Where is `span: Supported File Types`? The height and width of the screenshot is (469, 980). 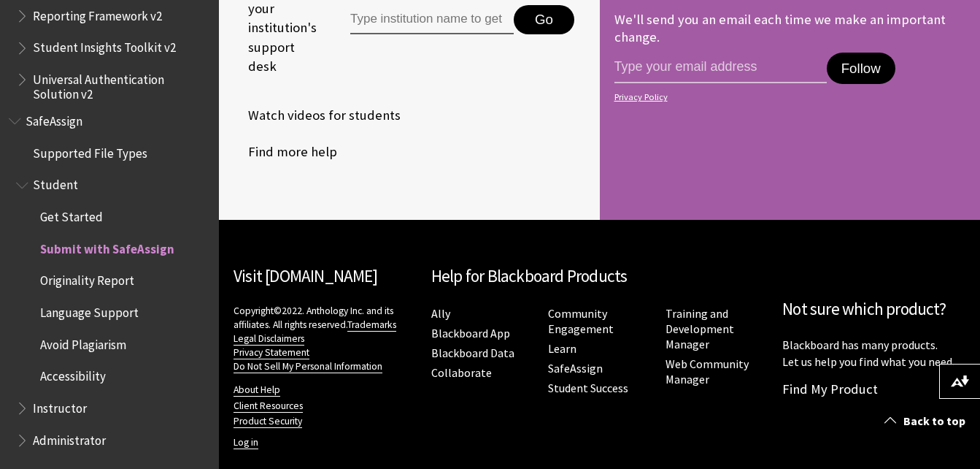
span: Supported File Types is located at coordinates (90, 151).